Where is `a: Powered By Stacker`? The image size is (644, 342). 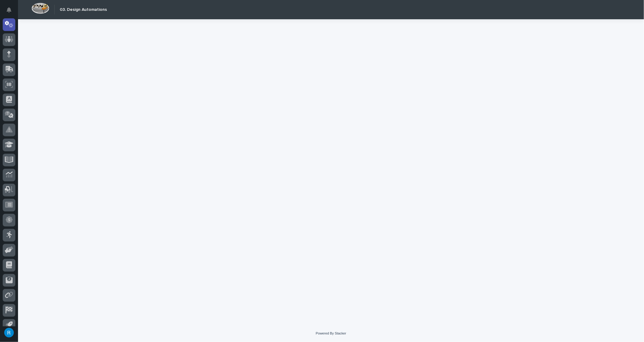 a: Powered By Stacker is located at coordinates (331, 333).